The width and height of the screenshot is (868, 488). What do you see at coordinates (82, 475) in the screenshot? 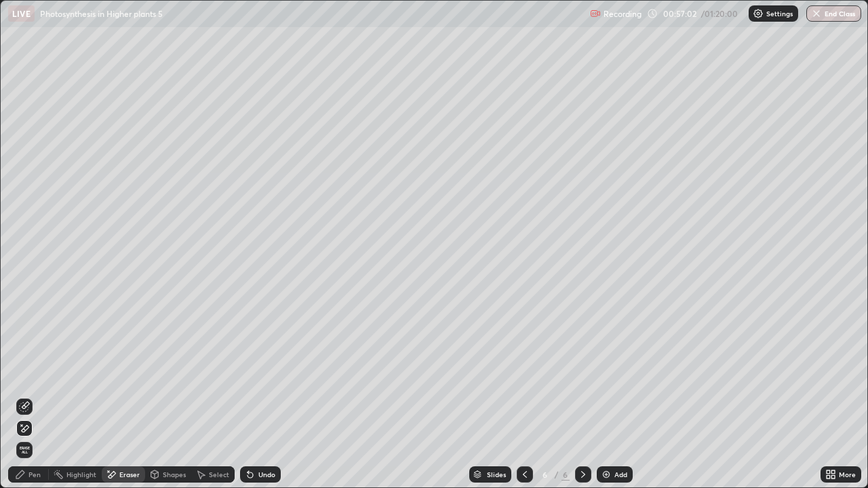
I see `div: Highlight` at bounding box center [82, 475].